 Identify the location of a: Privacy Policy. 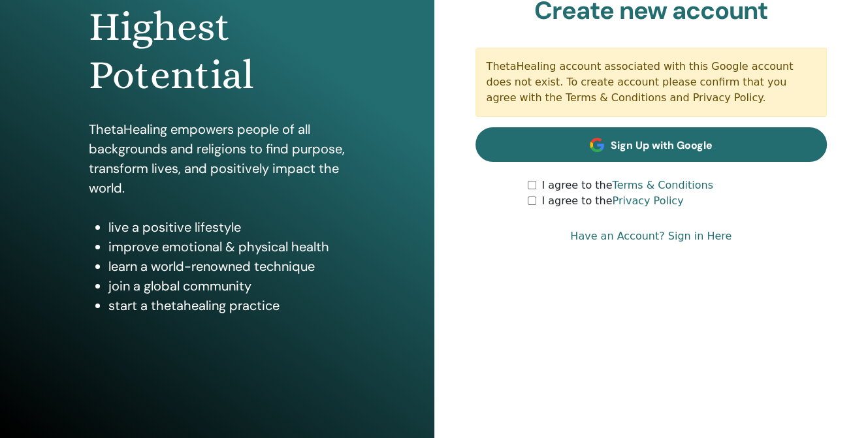
(647, 200).